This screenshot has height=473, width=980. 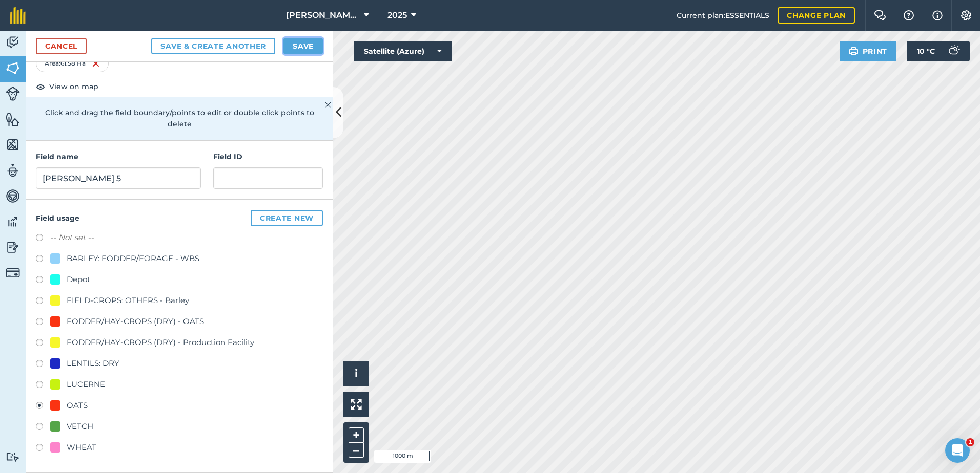 What do you see at coordinates (80, 426) in the screenshot?
I see `div: VETCH` at bounding box center [80, 426].